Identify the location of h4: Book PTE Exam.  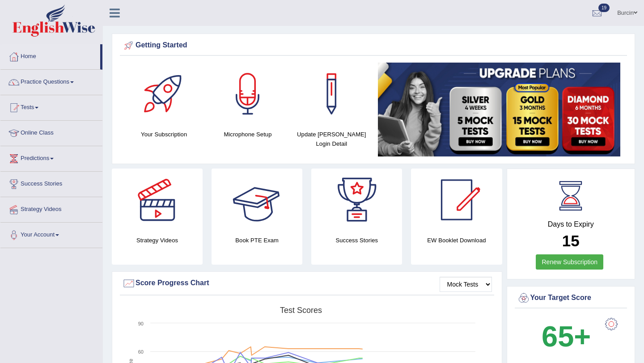
(257, 240).